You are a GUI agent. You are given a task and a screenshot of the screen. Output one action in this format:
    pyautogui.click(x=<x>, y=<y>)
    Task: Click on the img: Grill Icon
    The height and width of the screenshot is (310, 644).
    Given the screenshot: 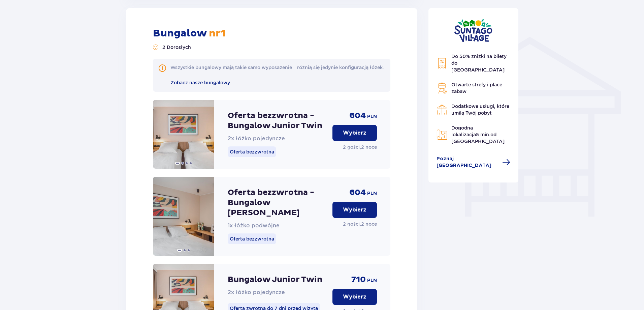 What is the action you would take?
    pyautogui.click(x=442, y=88)
    